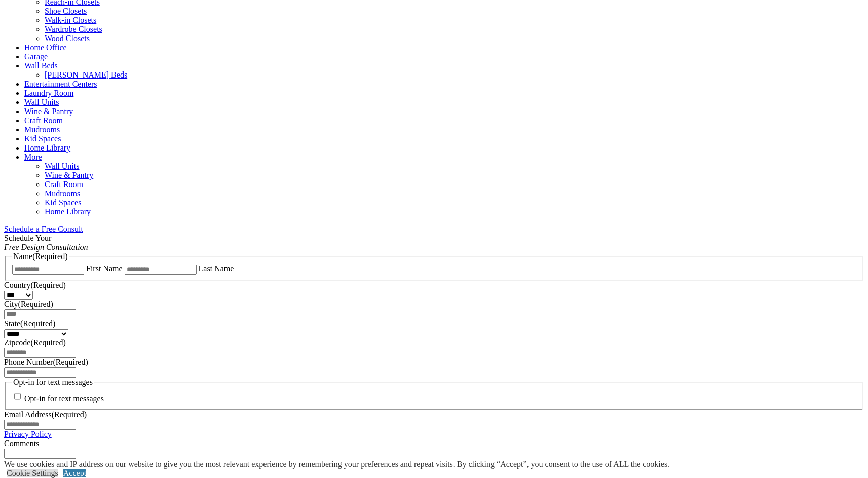 The image size is (868, 478). What do you see at coordinates (71, 20) in the screenshot?
I see `a: Walk-in Closets` at bounding box center [71, 20].